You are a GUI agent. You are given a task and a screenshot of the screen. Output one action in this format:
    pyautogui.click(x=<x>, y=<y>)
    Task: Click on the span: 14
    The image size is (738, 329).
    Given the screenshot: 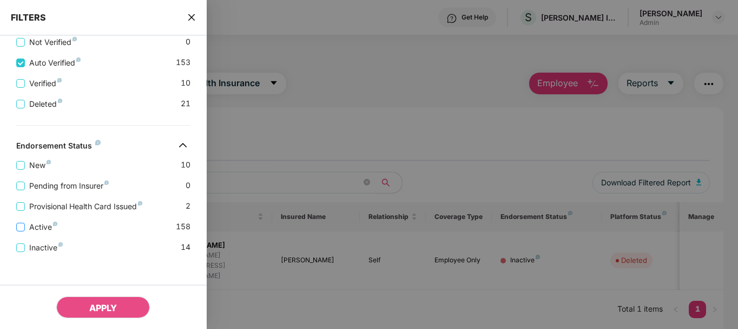 What is the action you would take?
    pyautogui.click(x=186, y=247)
    